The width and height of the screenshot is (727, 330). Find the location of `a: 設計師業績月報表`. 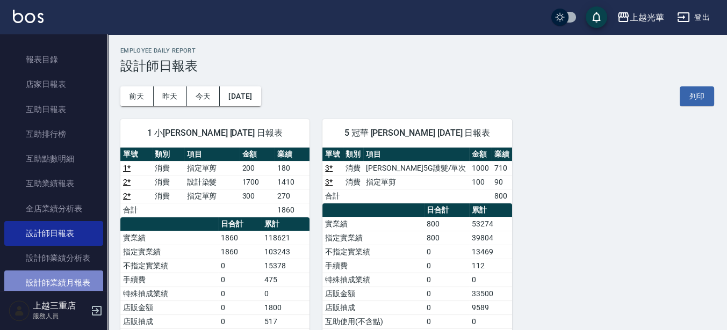

a: 設計師業績月報表 is located at coordinates (54, 283).